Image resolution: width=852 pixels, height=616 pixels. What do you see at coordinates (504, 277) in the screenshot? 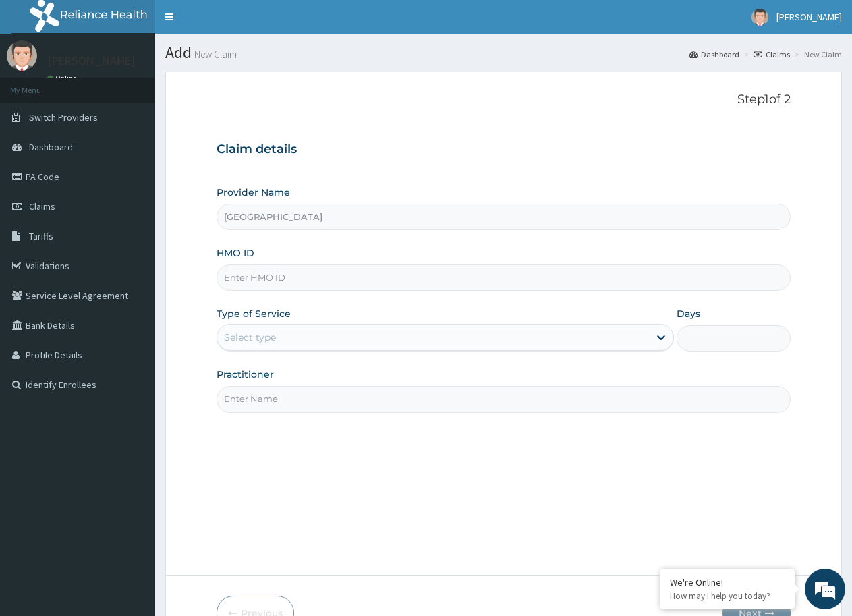
I see `input: Enter HMO ID` at bounding box center [504, 277].